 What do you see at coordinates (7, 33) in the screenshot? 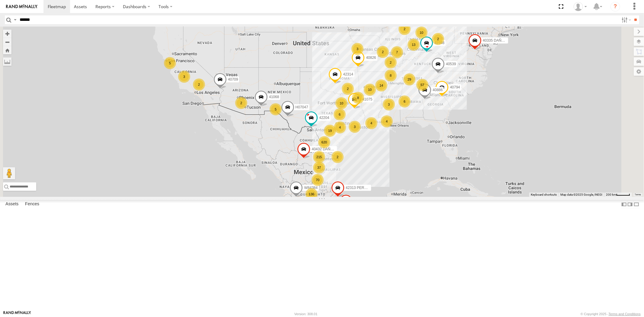
I see `button: Zoom in` at bounding box center [7, 33].